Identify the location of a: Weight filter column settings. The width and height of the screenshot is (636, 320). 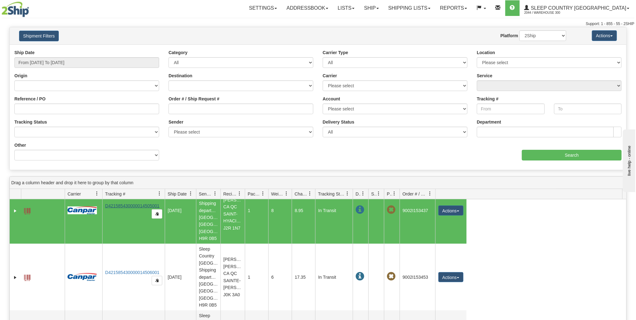
(287, 194).